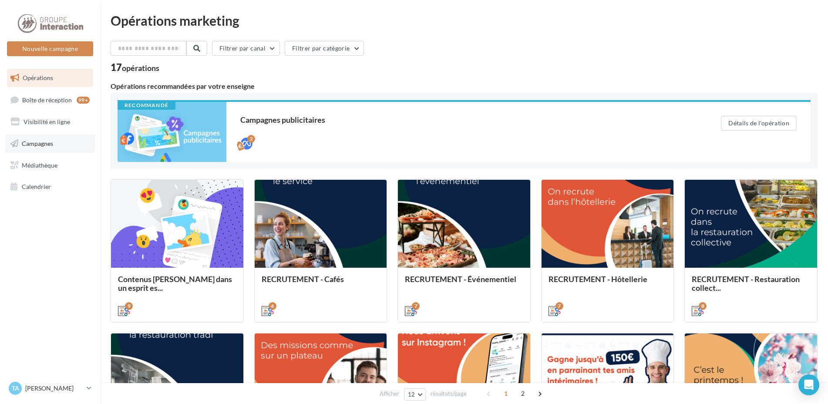 The width and height of the screenshot is (828, 404). Describe the element at coordinates (251, 139) in the screenshot. I see `div: 2` at that location.